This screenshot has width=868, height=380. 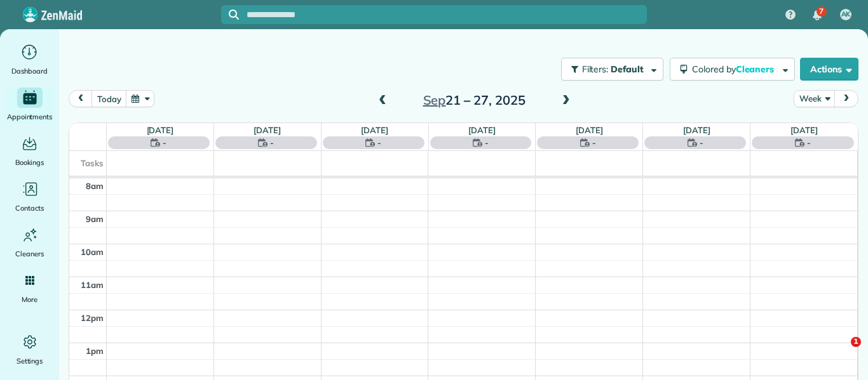 I want to click on span: 11am, so click(x=92, y=285).